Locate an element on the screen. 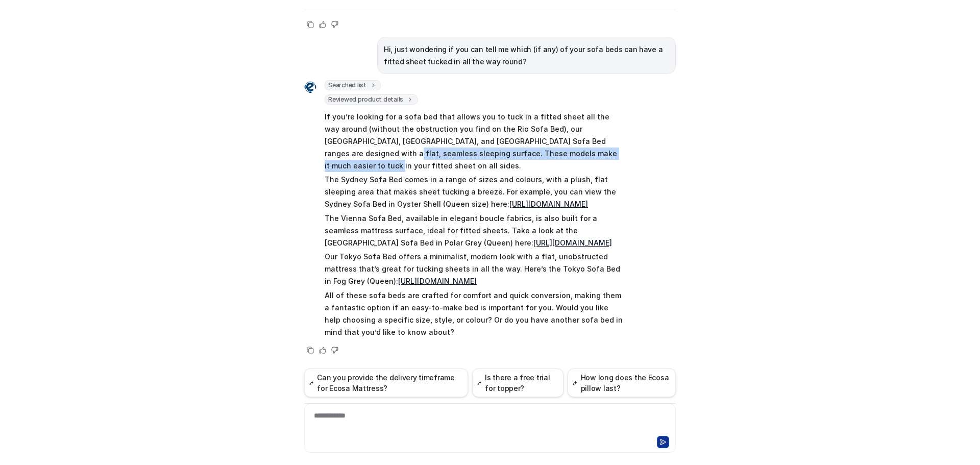 The width and height of the screenshot is (980, 465). button: How long does the Ecosa pillow last? is located at coordinates (621, 383).